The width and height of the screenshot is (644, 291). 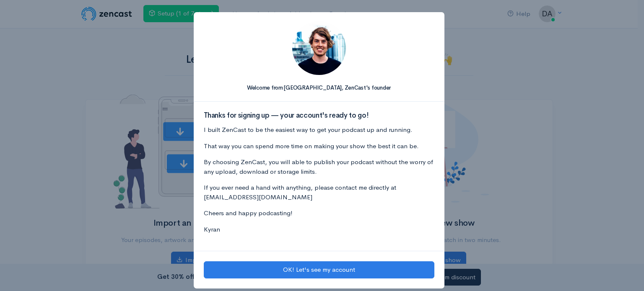 What do you see at coordinates (319, 146) in the screenshot?
I see `p: That way you can spend more time on making your show the best it can be.` at bounding box center [319, 146].